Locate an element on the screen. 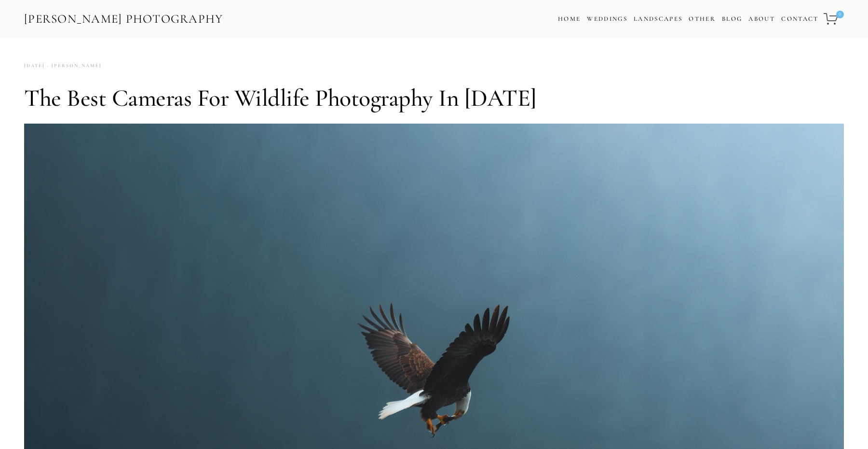 This screenshot has height=449, width=868. a: 0 items in cart is located at coordinates (834, 19).